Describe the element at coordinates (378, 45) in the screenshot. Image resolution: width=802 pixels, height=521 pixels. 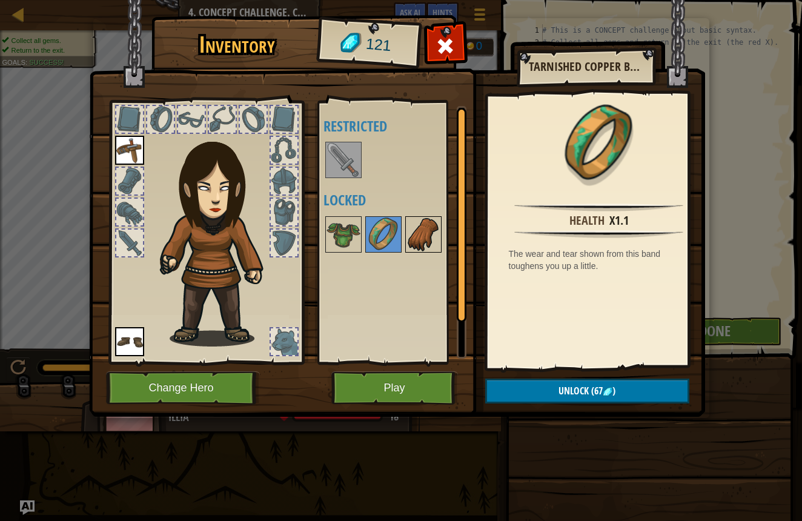
I see `span: 121` at that location.